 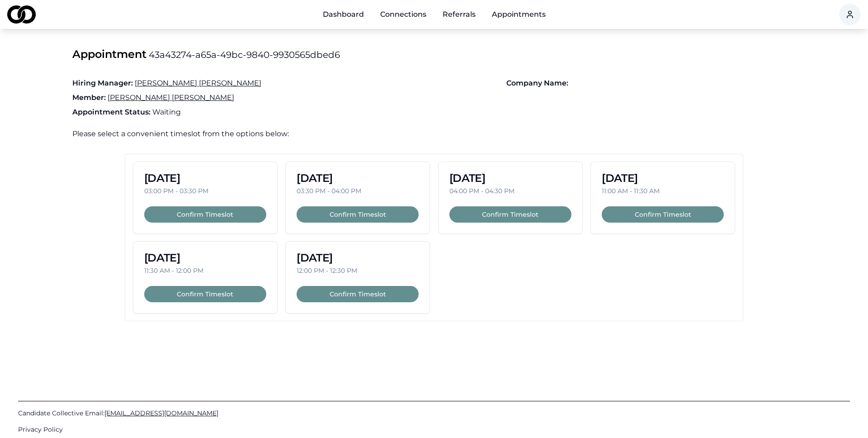 What do you see at coordinates (89, 97) in the screenshot?
I see `span: Member:` at bounding box center [89, 97].